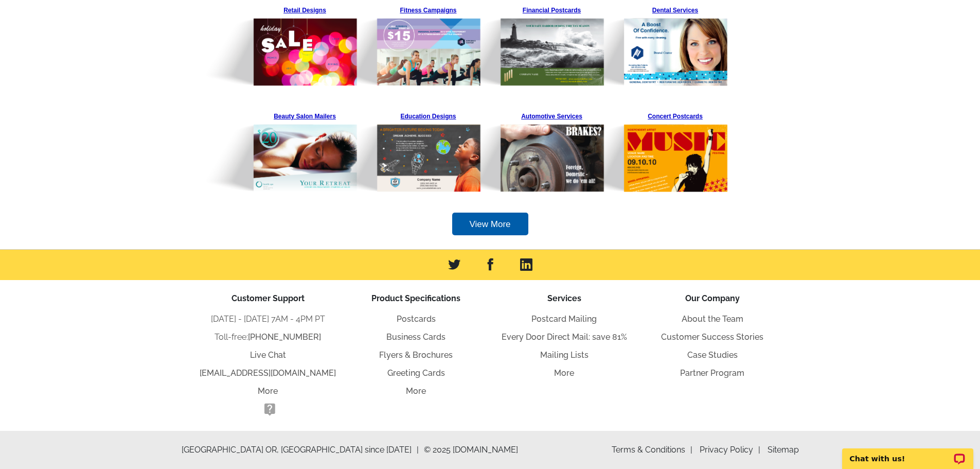 This screenshot has height=469, width=980. Describe the element at coordinates (429, 44) in the screenshot. I see `a: Fitness Campaigns` at that location.